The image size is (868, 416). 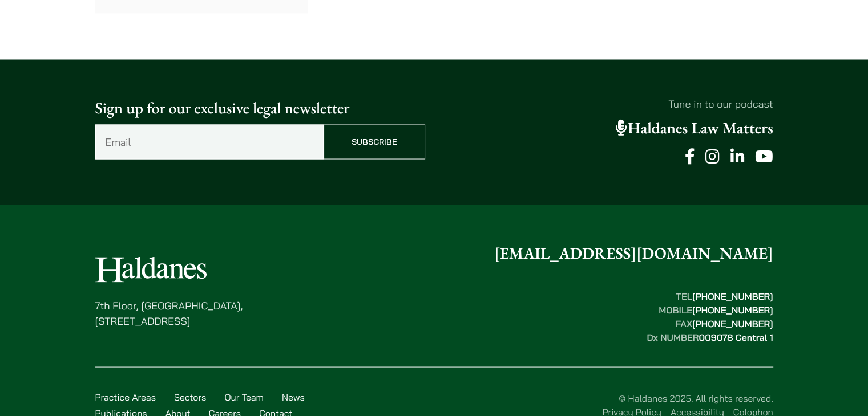 I want to click on a: Practice Areas, so click(x=126, y=397).